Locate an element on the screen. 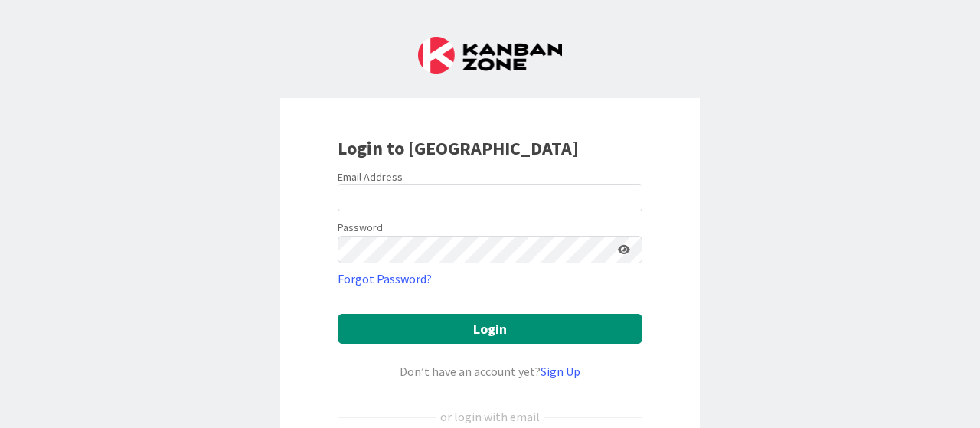 This screenshot has height=428, width=980. div: or login with email is located at coordinates (490, 416).